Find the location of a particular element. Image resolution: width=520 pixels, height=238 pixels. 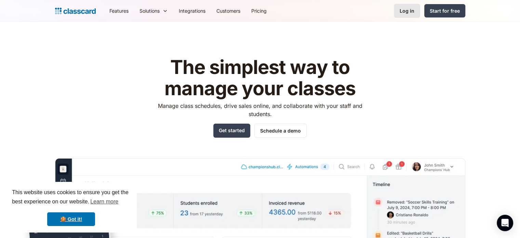

a: Features is located at coordinates (119, 11).